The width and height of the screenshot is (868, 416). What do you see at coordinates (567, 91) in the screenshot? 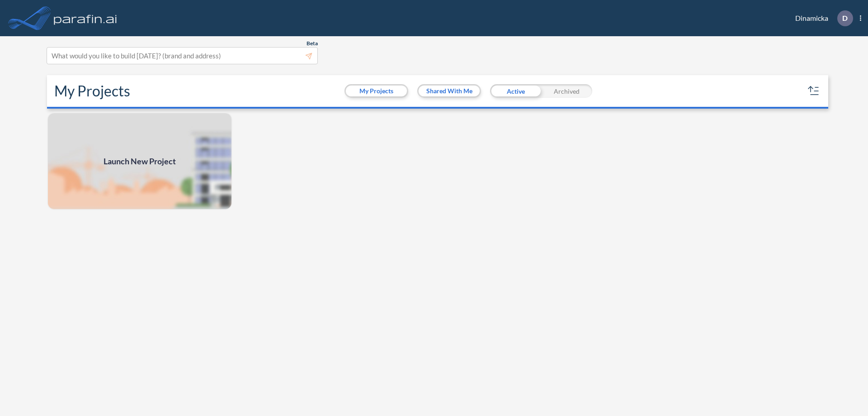
I see `div: Archived` at bounding box center [567, 91].